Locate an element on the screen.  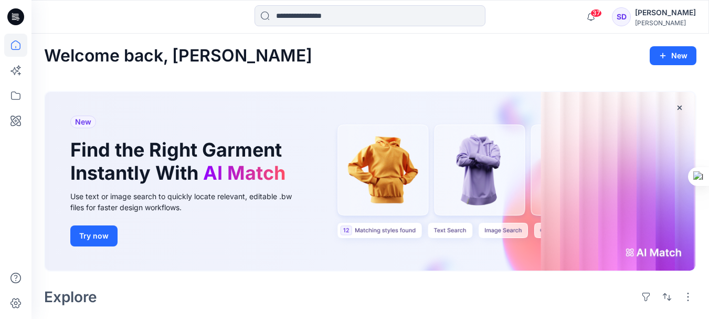
a: Try now is located at coordinates (94, 236).